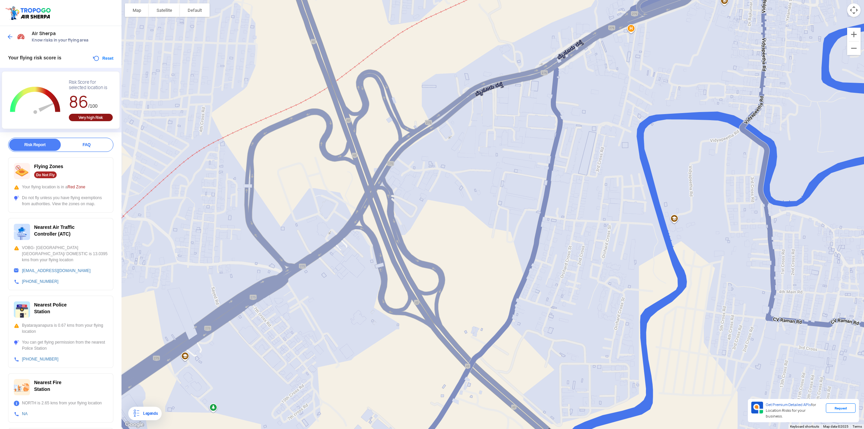 This screenshot has width=864, height=429. Describe the element at coordinates (25, 414) in the screenshot. I see `a: NA` at that location.